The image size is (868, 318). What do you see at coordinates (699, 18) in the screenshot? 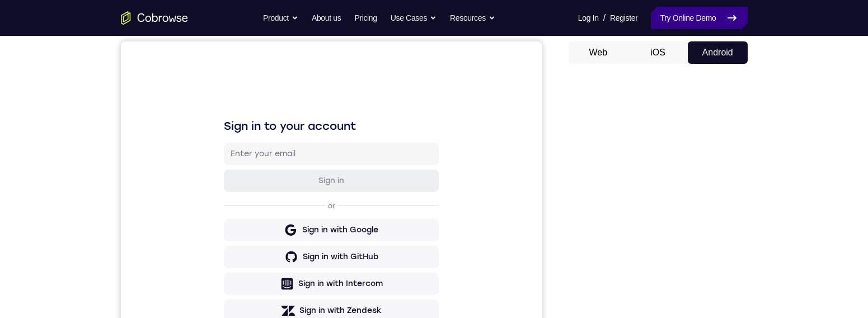
I see `a: Try Online Demo` at bounding box center [699, 18].